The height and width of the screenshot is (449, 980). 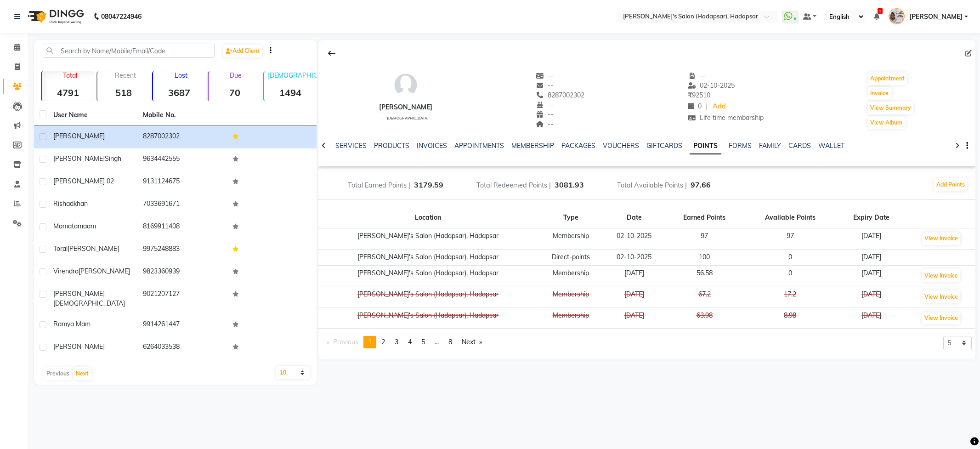 I want to click on td: 9021207127, so click(x=182, y=299).